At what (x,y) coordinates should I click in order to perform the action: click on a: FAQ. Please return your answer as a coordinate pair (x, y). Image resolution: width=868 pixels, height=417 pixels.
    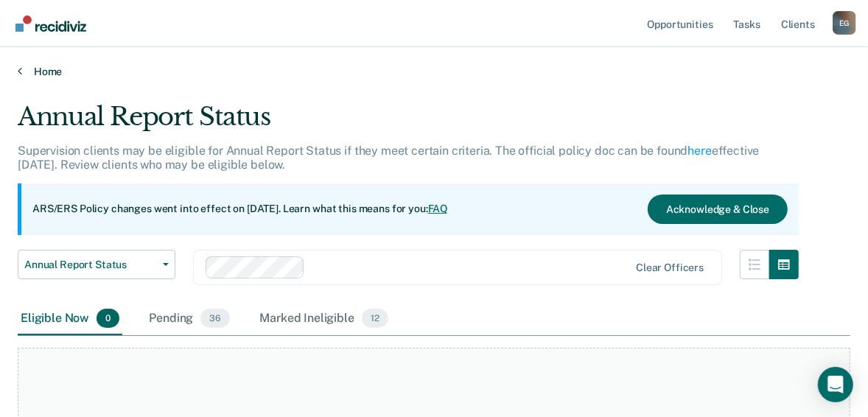
    Looking at the image, I should click on (438, 208).